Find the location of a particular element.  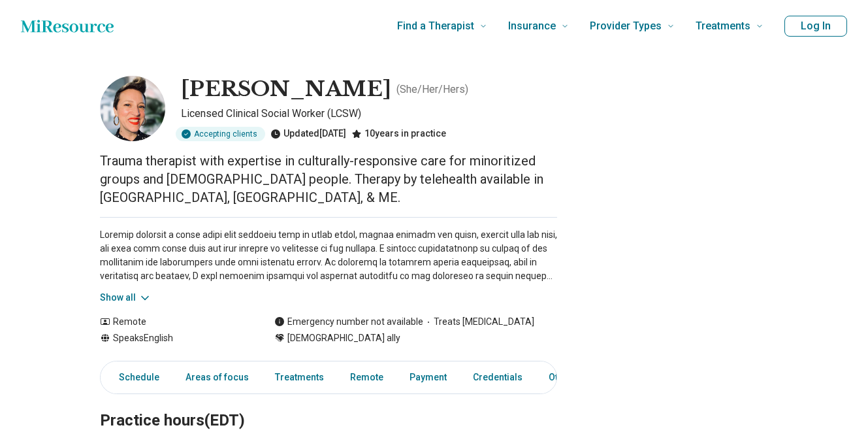

p: Licensed Clinical Social Worker (LCSW) is located at coordinates (369, 113).